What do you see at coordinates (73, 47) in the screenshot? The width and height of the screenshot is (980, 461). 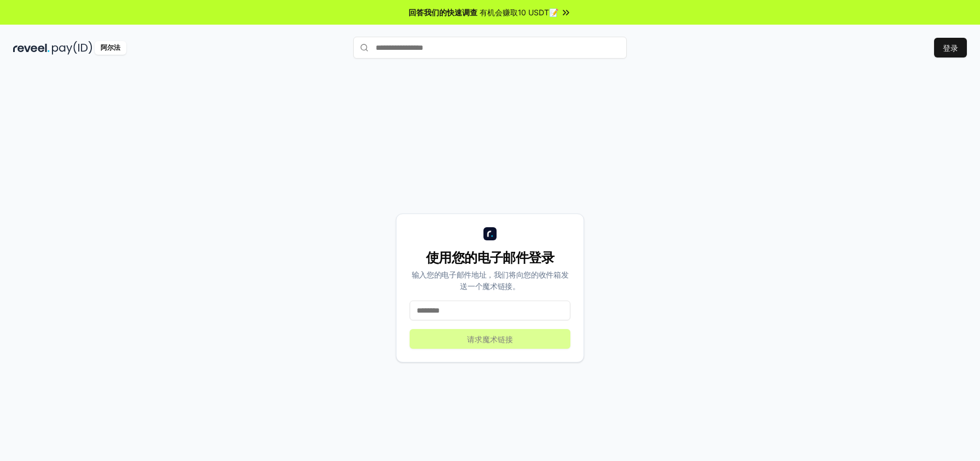 I see `img: pay_id` at bounding box center [73, 47].